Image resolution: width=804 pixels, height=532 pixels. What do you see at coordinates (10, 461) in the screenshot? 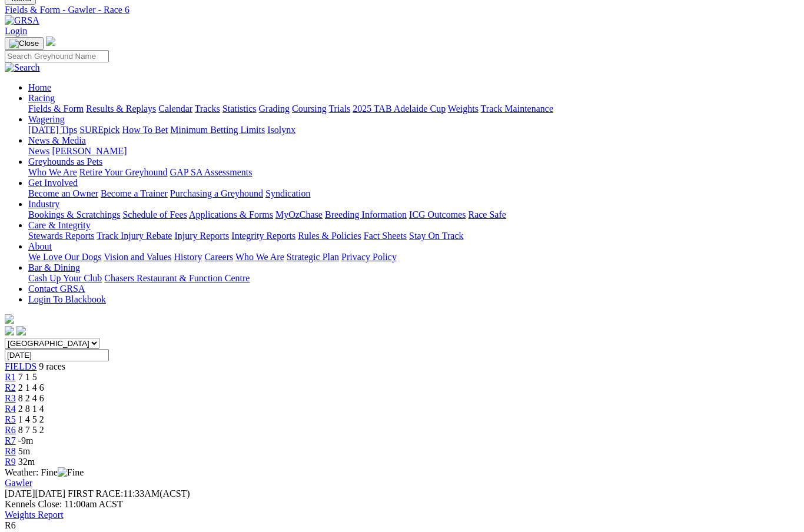
I see `span: R9` at bounding box center [10, 461].